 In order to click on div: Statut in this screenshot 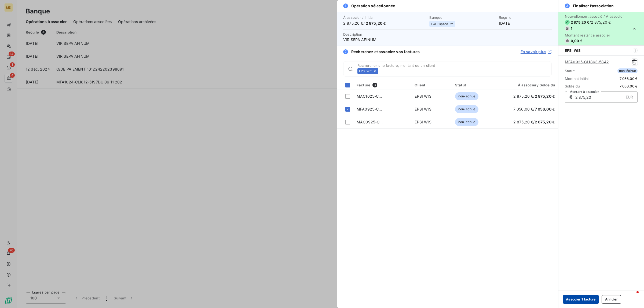, I will do `click(474, 85)`.